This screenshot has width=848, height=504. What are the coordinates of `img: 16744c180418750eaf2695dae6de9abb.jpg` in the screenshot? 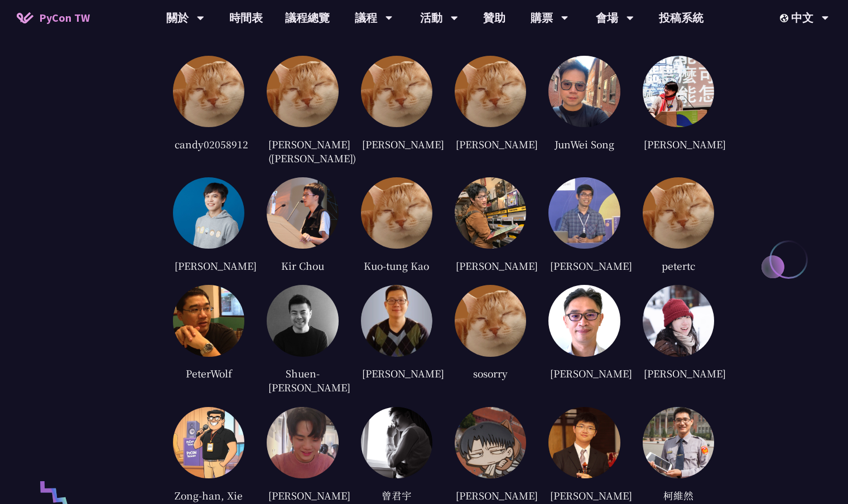 It's located at (490, 443).